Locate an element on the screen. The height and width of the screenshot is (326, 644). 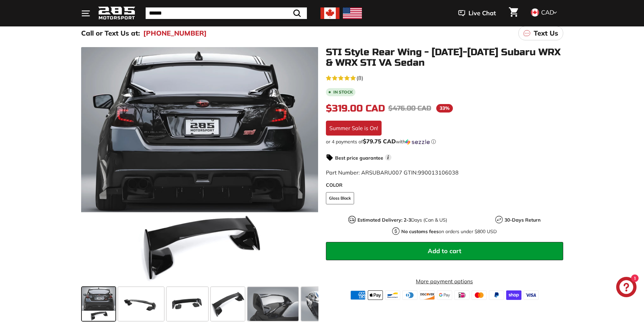
span: 990013106038 is located at coordinates (438, 172).